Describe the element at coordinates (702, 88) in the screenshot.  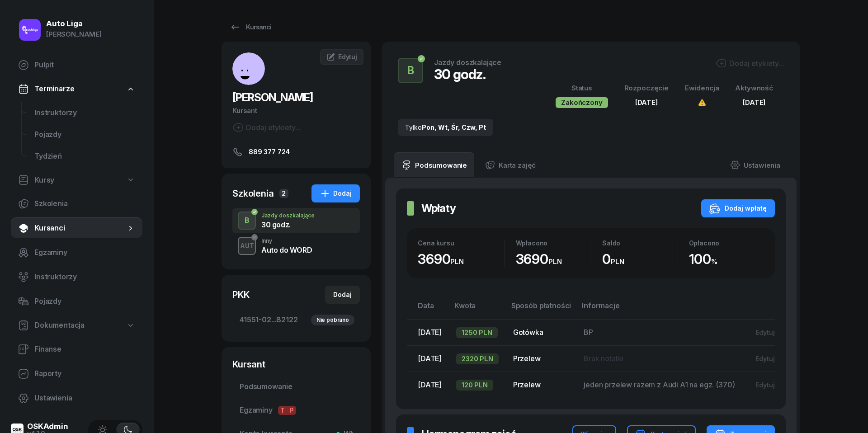
I see `div: Ewidencja` at that location.